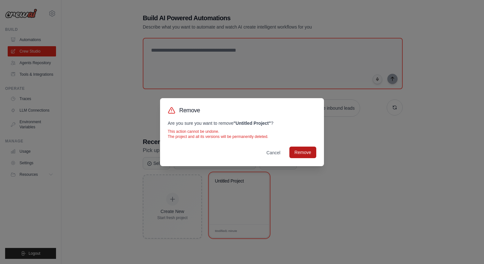  I want to click on p: The project and all its versions will be permanently deleted., so click(242, 136).